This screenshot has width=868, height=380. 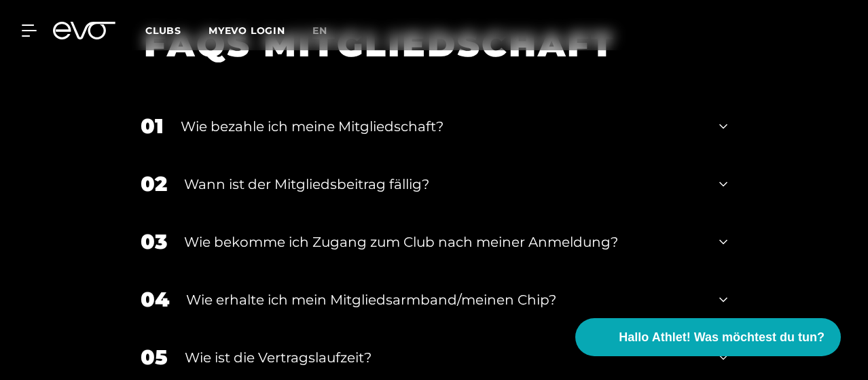 What do you see at coordinates (246, 30) in the screenshot?
I see `a: MYEVO LOGIN` at bounding box center [246, 30].